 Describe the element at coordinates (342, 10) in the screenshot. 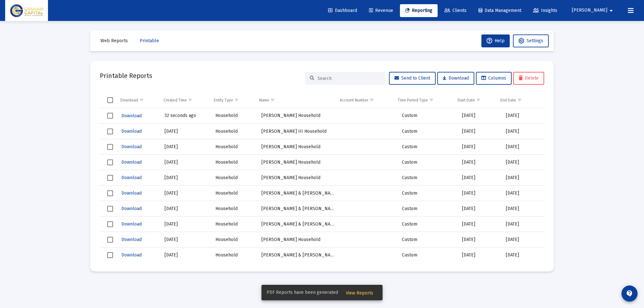

I see `span: Dashboard` at that location.